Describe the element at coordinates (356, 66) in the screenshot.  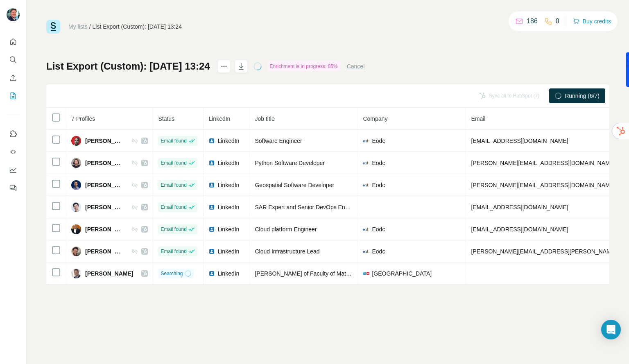
I see `button: Cancel` at that location.